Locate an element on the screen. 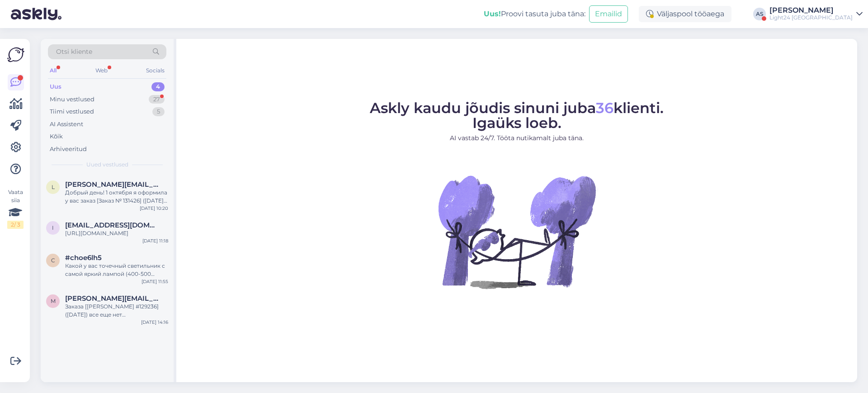 This screenshot has height=393, width=868. div: AS is located at coordinates (760, 14).